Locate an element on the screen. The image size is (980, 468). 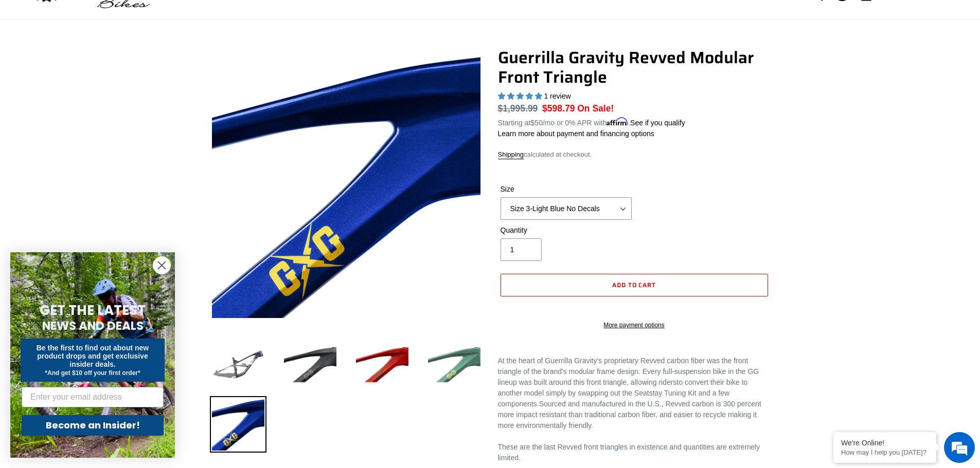
button: Become an Insider! is located at coordinates (92, 425).